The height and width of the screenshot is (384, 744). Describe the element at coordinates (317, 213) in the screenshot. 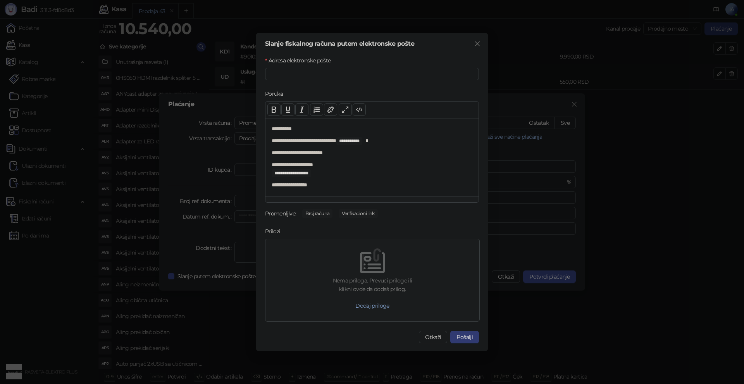

I see `span: Broj računa` at that location.